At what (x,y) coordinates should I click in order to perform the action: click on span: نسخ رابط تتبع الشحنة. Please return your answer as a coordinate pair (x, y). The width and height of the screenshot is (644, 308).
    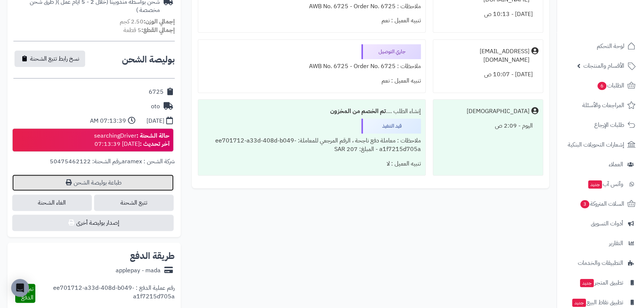
    Looking at the image, I should click on (54, 59).